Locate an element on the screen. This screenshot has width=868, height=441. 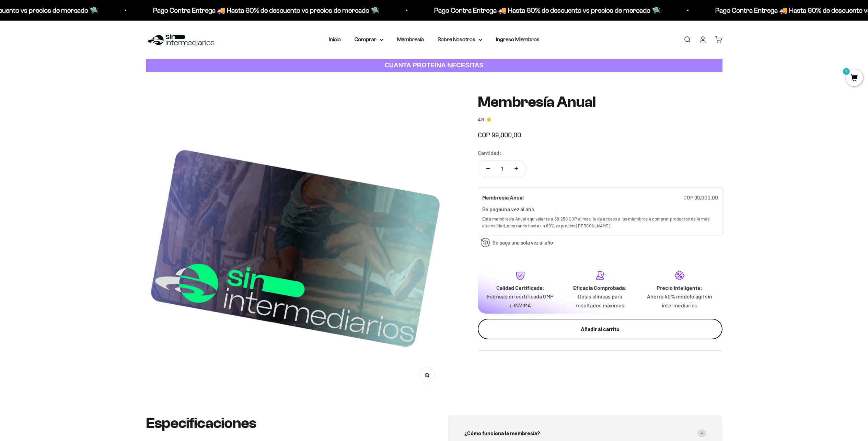
div: Añadir al carrito is located at coordinates (600, 329).